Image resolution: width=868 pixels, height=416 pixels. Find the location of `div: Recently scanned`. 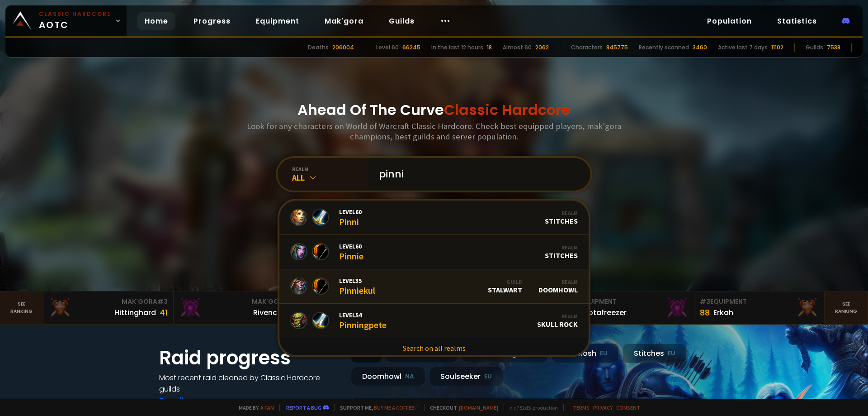

div: Recently scanned is located at coordinates (664, 48).